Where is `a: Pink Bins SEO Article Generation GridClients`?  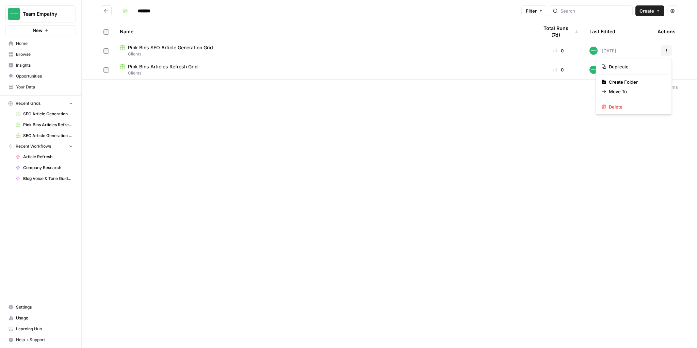
a: Pink Bins SEO Article Generation GridClients is located at coordinates (324, 51).